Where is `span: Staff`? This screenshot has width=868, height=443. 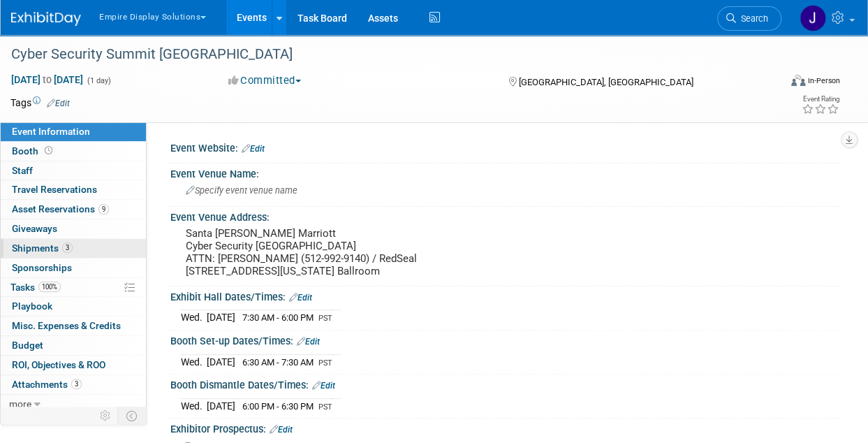
span: Staff is located at coordinates (22, 171).